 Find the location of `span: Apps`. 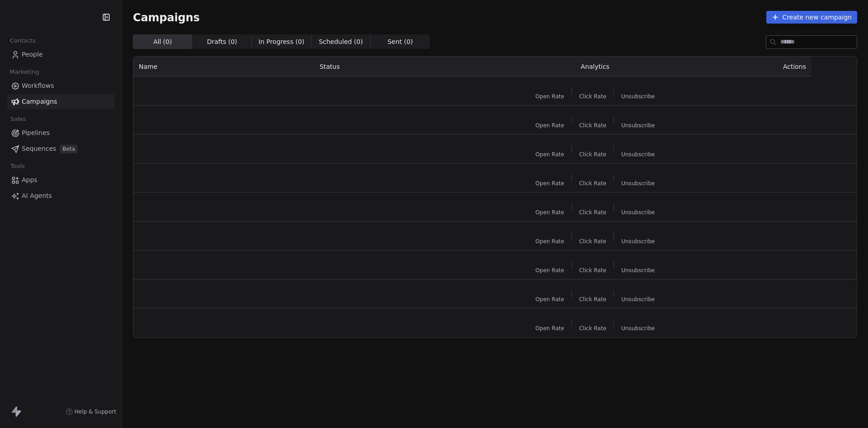

span: Apps is located at coordinates (29, 180).